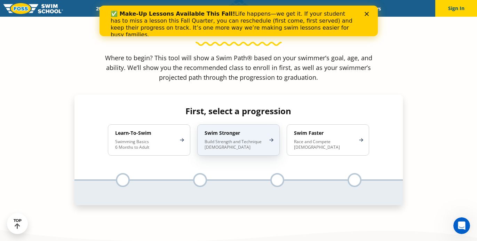 The image size is (477, 241). What do you see at coordinates (145, 144) in the screenshot?
I see `p: Swimming Basics 6 Months to Adult` at bounding box center [145, 144].